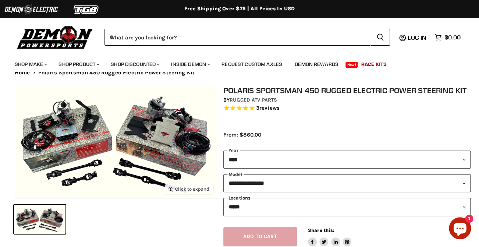 The image size is (479, 247). What do you see at coordinates (317, 64) in the screenshot?
I see `a: Demon Rewards` at bounding box center [317, 64].